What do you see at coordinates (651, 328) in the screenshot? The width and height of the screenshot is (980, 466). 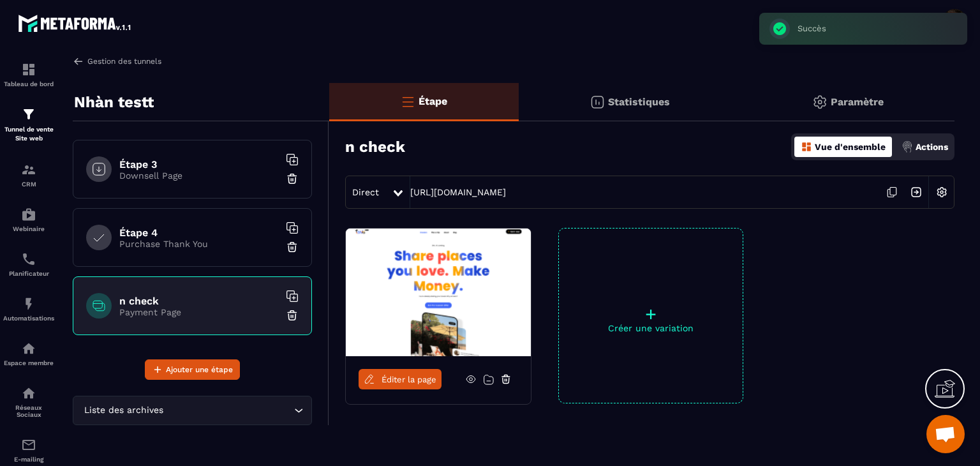 I see `p: Créer une variation` at bounding box center [651, 328].